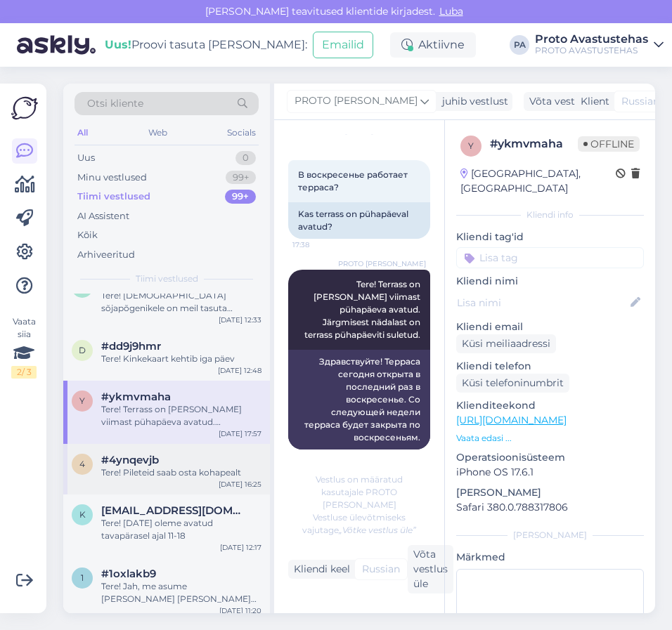 The height and width of the screenshot is (630, 672). I want to click on div: Uus, so click(86, 158).